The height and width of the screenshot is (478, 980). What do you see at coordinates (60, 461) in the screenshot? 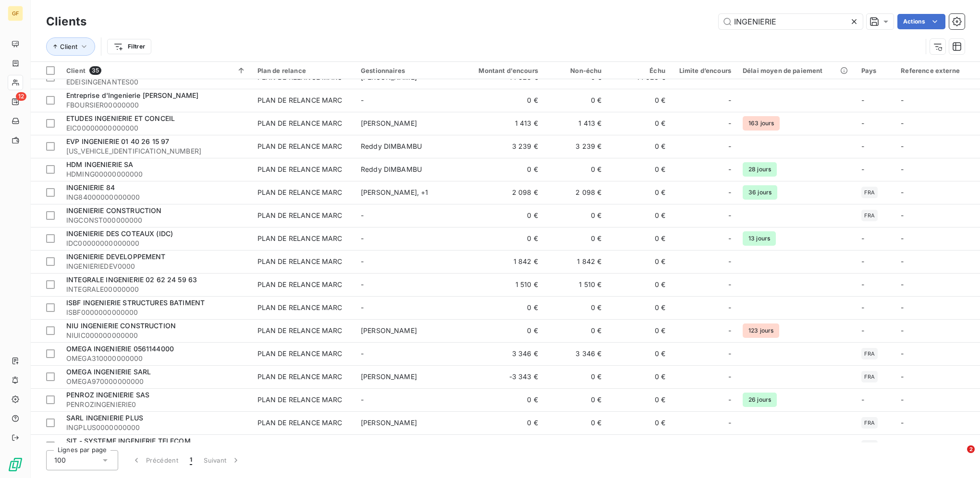
I see `span: 100` at bounding box center [60, 461].